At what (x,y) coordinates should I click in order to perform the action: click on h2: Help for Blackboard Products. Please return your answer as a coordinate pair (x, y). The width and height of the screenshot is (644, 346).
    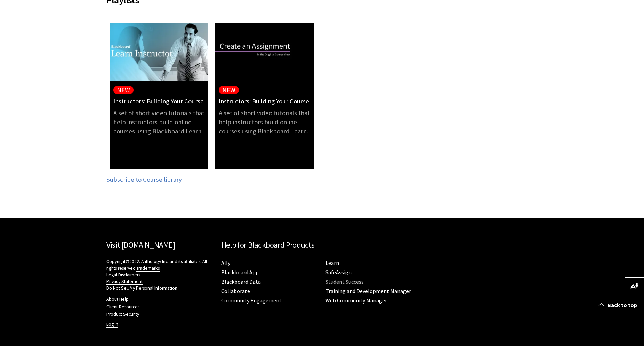
    Looking at the image, I should click on (322, 245).